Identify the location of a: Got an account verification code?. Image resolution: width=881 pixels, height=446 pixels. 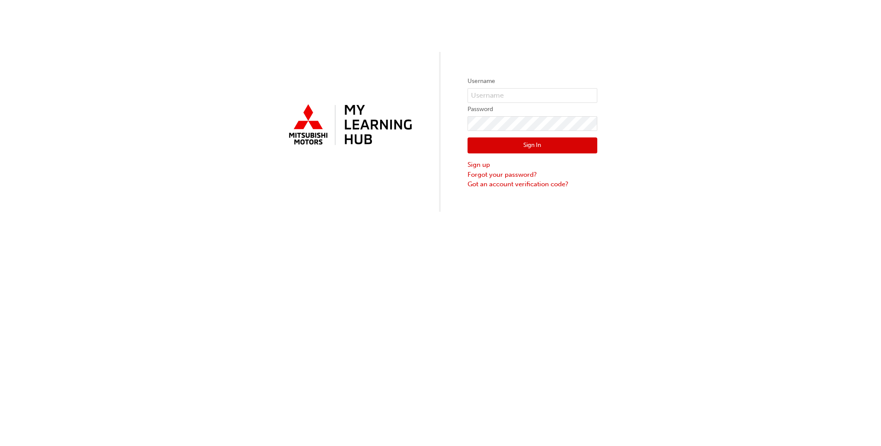
(532, 184).